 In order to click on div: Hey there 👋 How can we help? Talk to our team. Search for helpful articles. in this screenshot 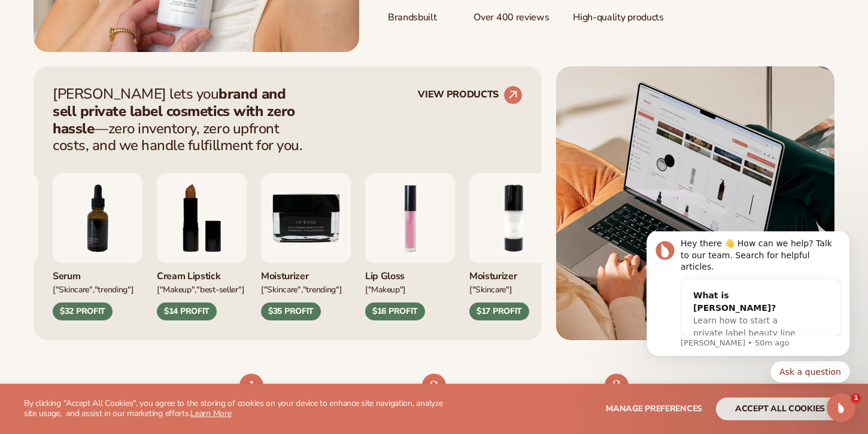, I will do `click(132, 24)`.